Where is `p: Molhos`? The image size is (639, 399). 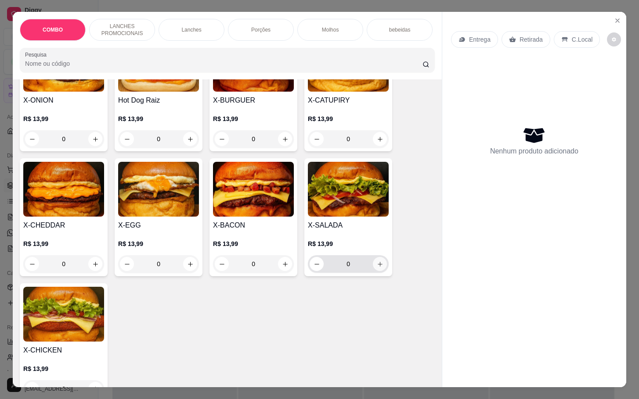 p: Molhos is located at coordinates (330, 30).